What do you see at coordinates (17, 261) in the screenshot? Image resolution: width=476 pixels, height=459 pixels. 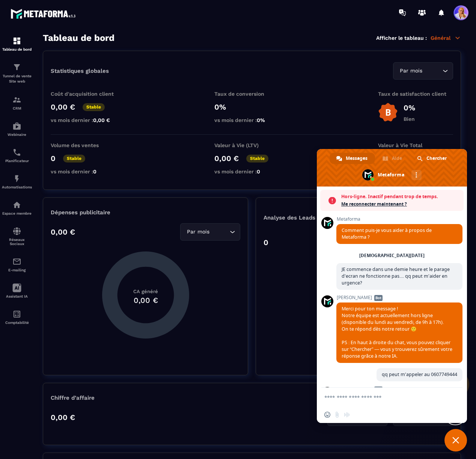 I see `img: email` at bounding box center [17, 261].